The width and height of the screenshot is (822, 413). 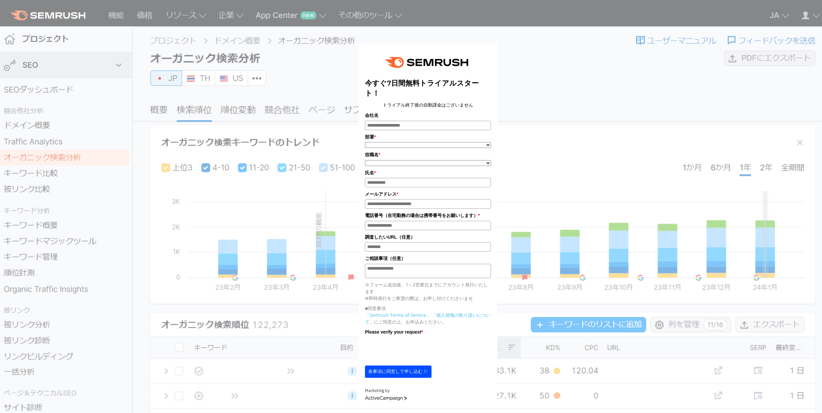 What do you see at coordinates (428, 137) in the screenshot?
I see `label: 部署` at bounding box center [428, 137].